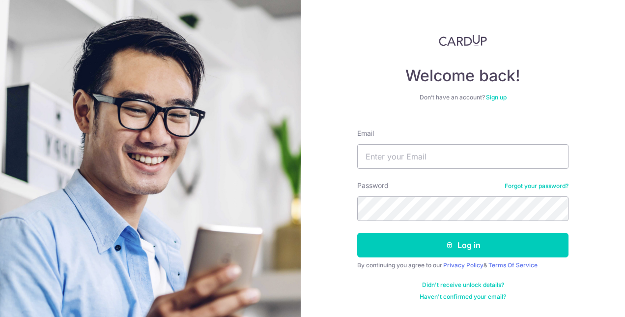 This screenshot has width=625, height=317. I want to click on a: Sign up, so click(496, 97).